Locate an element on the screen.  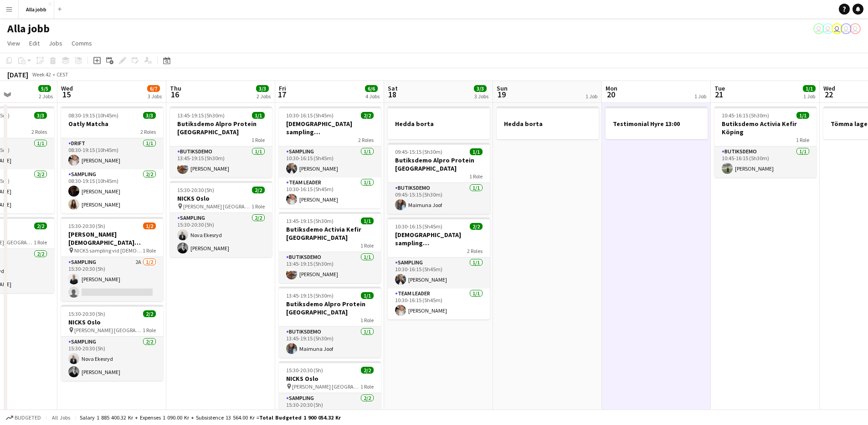
div: 4 Jobs is located at coordinates (372, 96).